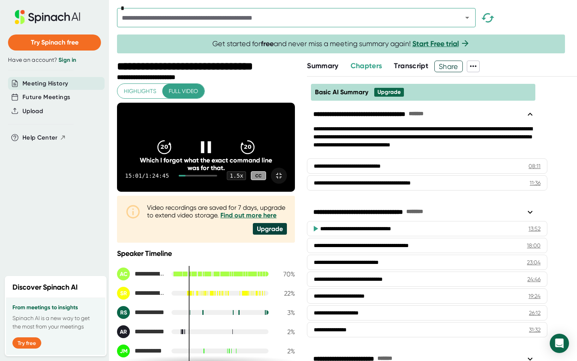 Image resolution: width=577 pixels, height=361 pixels. I want to click on div: 23:04, so click(534, 262).